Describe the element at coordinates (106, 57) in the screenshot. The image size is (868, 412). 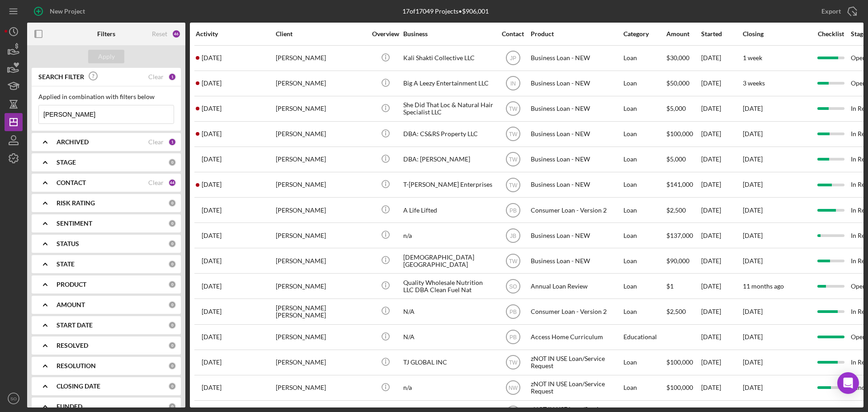
I see `div: Apply` at that location.